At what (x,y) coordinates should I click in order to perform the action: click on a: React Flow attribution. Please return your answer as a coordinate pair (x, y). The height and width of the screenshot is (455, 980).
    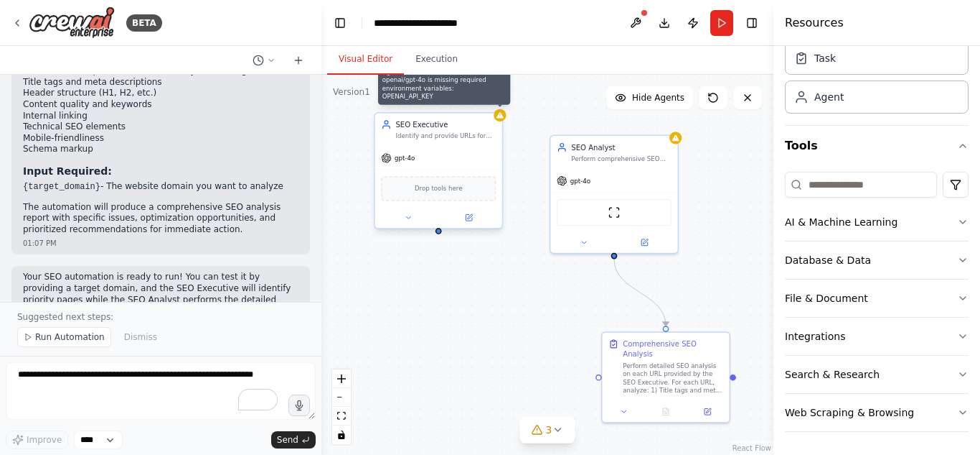
    Looking at the image, I should click on (752, 447).